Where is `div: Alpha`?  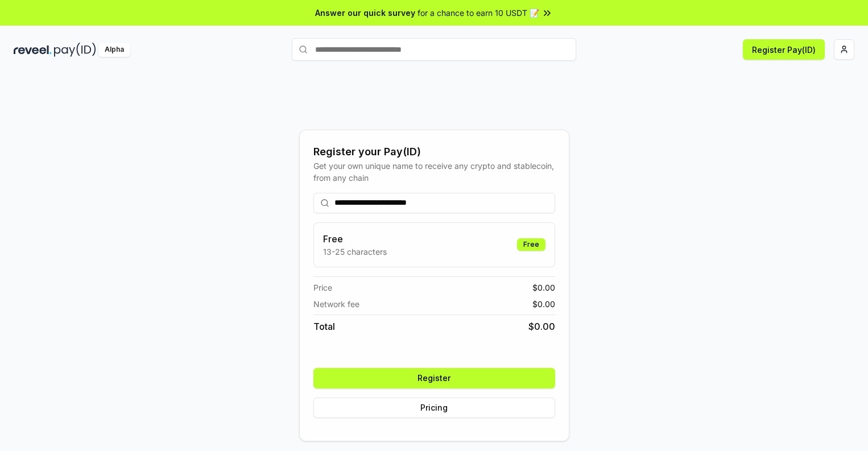 div: Alpha is located at coordinates (115, 49).